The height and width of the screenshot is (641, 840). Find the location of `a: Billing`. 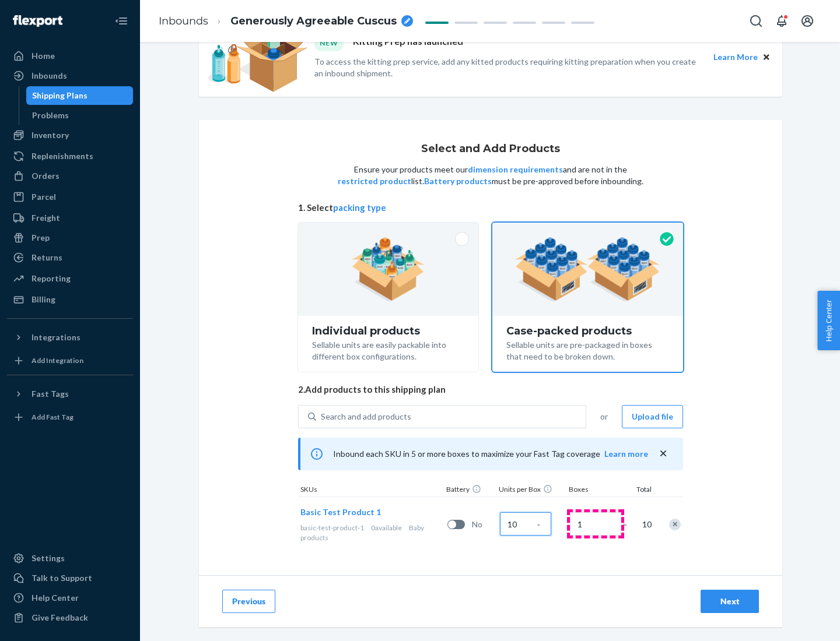

a: Billing is located at coordinates (70, 300).